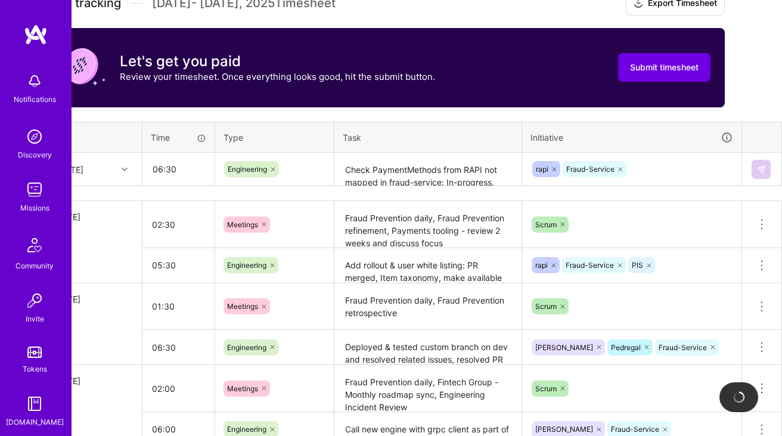 The image size is (782, 436). I want to click on div: Missions, so click(35, 207).